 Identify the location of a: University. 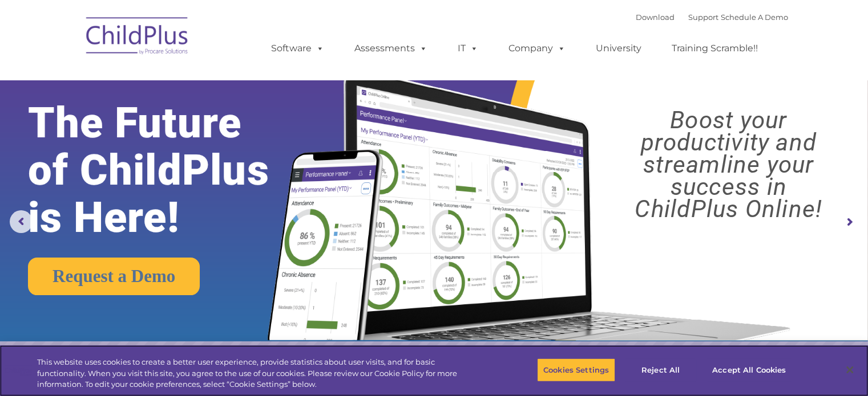
(618, 49).